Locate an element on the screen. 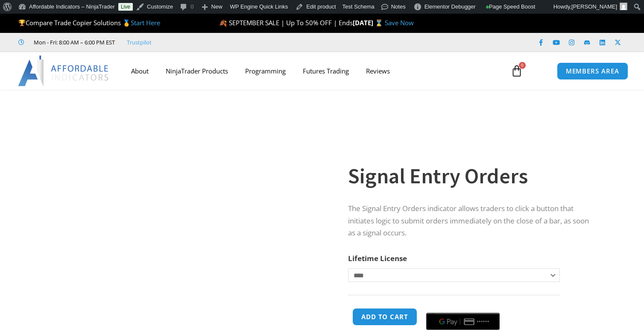 The width and height of the screenshot is (644, 335). a: About is located at coordinates (140, 71).